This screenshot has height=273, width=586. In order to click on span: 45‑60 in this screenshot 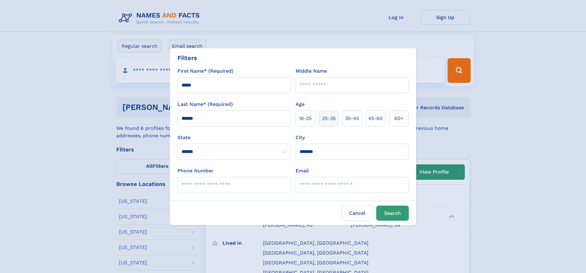, I will do `click(375, 118)`.